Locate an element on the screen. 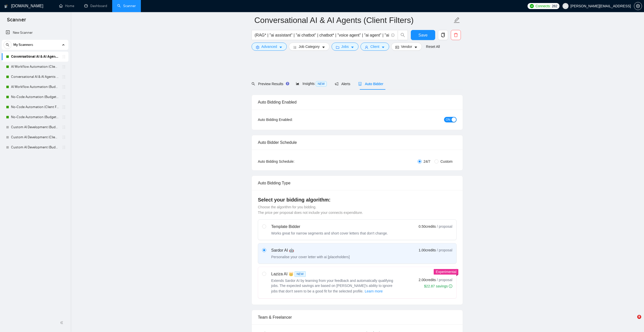 The width and height of the screenshot is (644, 332). a: Reset All is located at coordinates (433, 46).